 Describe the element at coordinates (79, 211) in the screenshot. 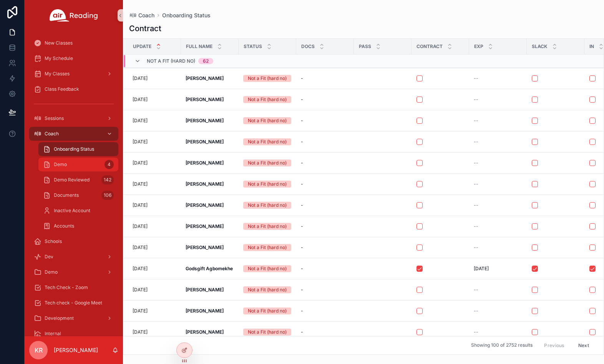

I see `a: Inactive Account` at that location.